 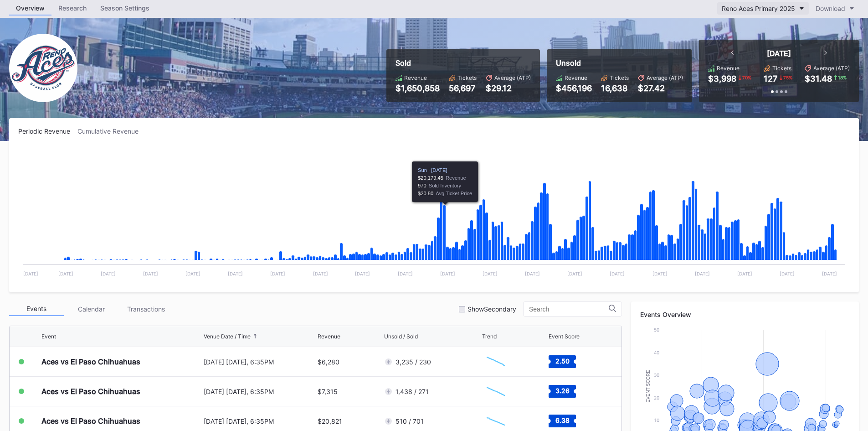 What do you see at coordinates (328, 362) in the screenshot?
I see `div: $6,280` at bounding box center [328, 362].